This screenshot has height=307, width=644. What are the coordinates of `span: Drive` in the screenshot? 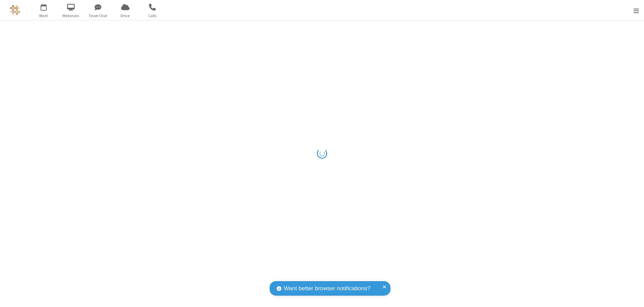 It's located at (125, 16).